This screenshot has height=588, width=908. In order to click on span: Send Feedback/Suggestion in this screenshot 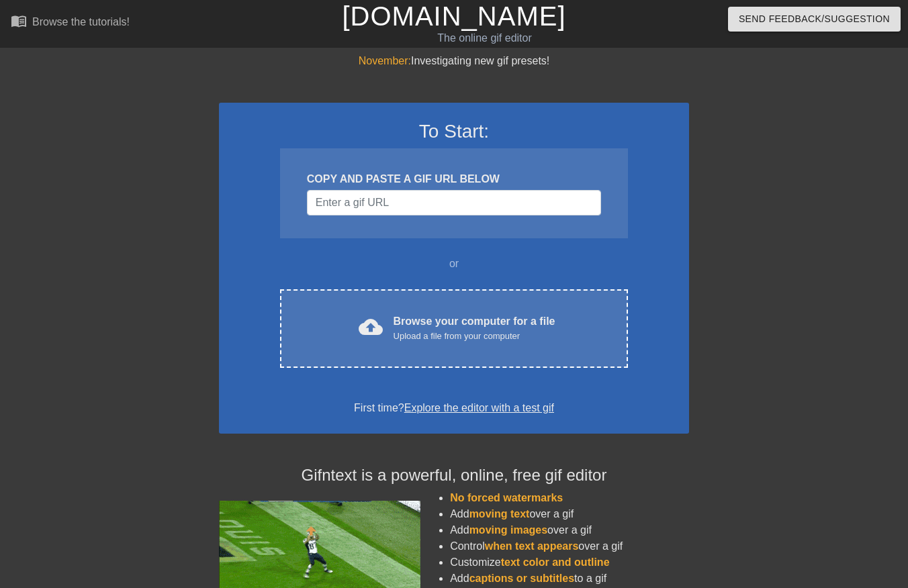, I will do `click(814, 19)`.